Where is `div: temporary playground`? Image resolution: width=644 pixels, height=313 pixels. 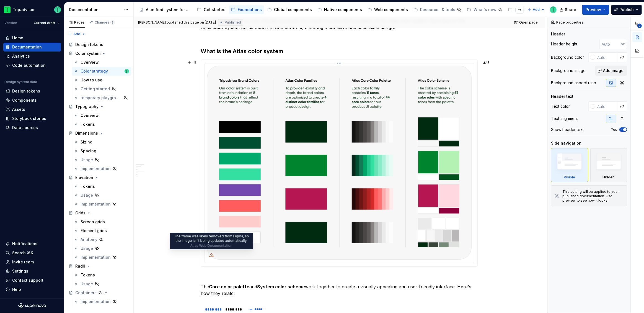 div: temporary playground is located at coordinates (101, 98).